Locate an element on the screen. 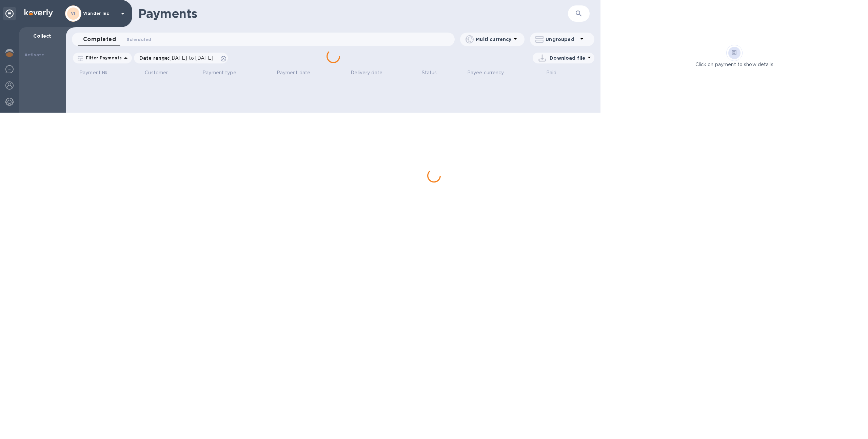  p: Collect is located at coordinates (42, 36).